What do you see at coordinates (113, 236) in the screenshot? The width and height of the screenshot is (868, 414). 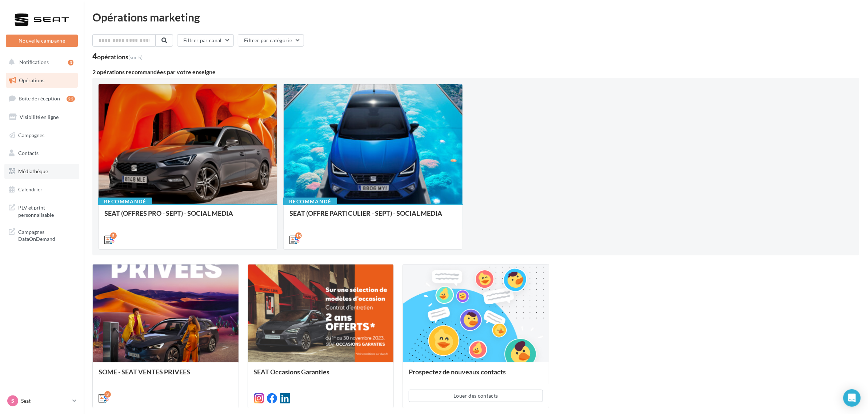 I see `div: 5` at bounding box center [113, 236].